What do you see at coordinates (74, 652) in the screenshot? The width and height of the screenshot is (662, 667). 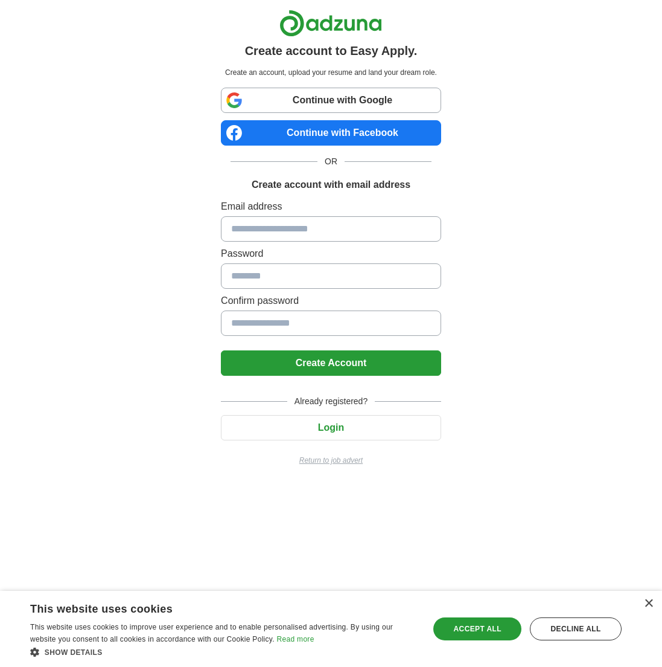 I see `span: Show details` at bounding box center [74, 652].